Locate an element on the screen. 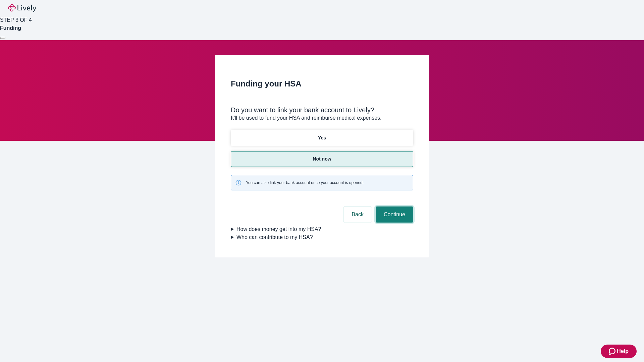 This screenshot has width=644, height=362. button: Yes is located at coordinates (322, 138).